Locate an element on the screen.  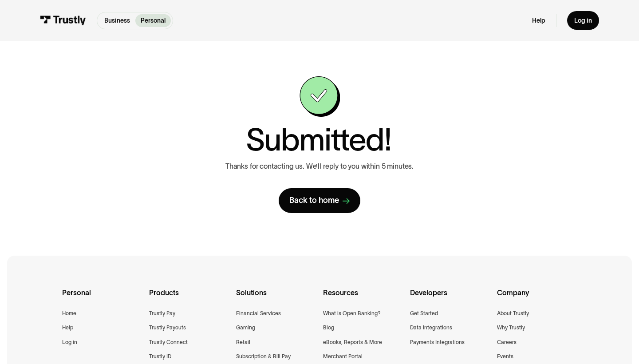
a: Personal is located at coordinates (153, 20).